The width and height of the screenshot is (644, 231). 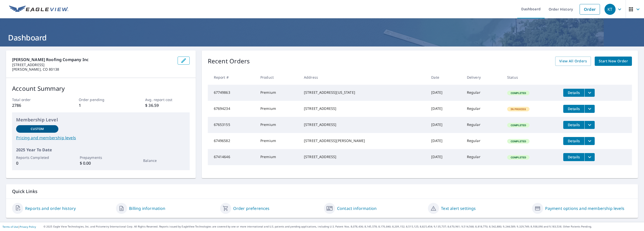 I want to click on button: detailsBtn-67653155, so click(x=574, y=125).